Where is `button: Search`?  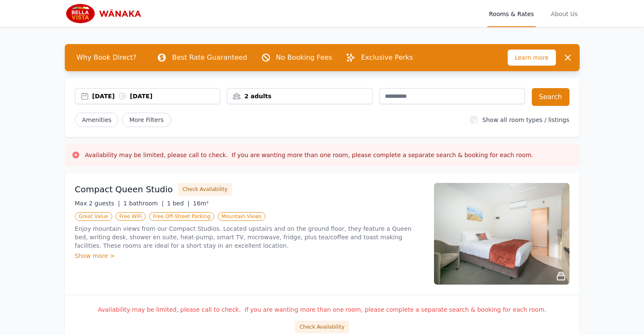 button: Search is located at coordinates (550, 97).